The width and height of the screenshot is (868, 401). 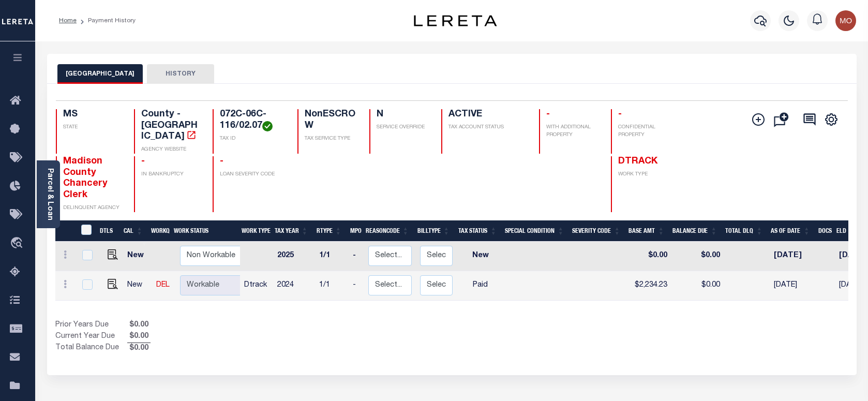 What do you see at coordinates (163, 285) in the screenshot?
I see `a: DEL` at bounding box center [163, 285].